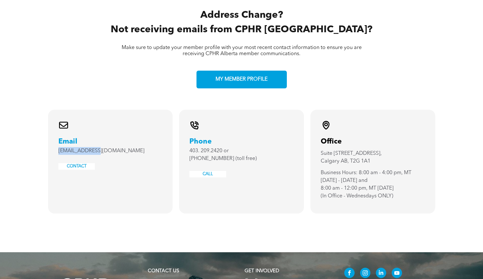  What do you see at coordinates (241, 79) in the screenshot?
I see `span: MY MEMBER PROFILE` at bounding box center [241, 79].